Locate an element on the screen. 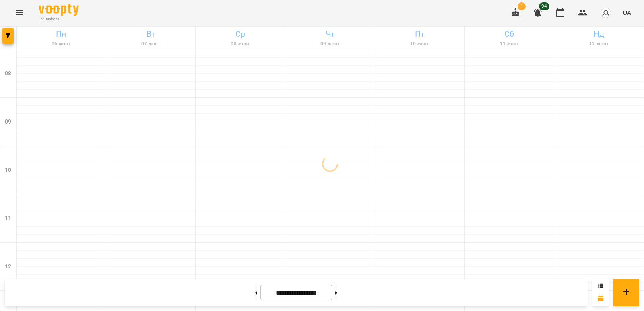 This screenshot has width=644, height=311. h6: Ср is located at coordinates (240, 34).